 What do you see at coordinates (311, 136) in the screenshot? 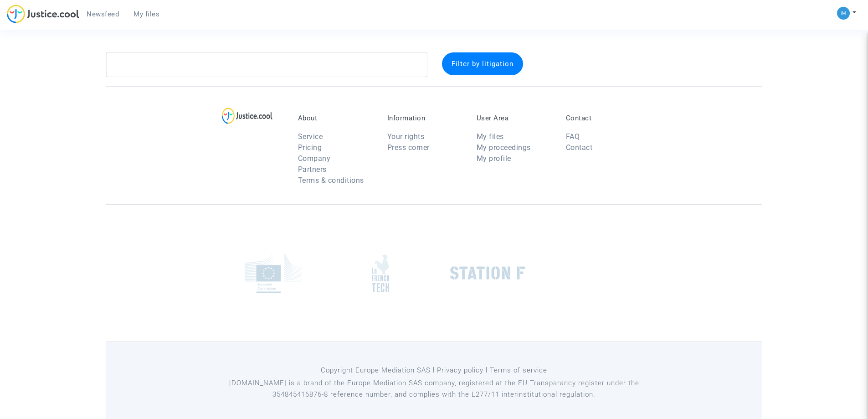
I see `a: Service` at bounding box center [311, 136].